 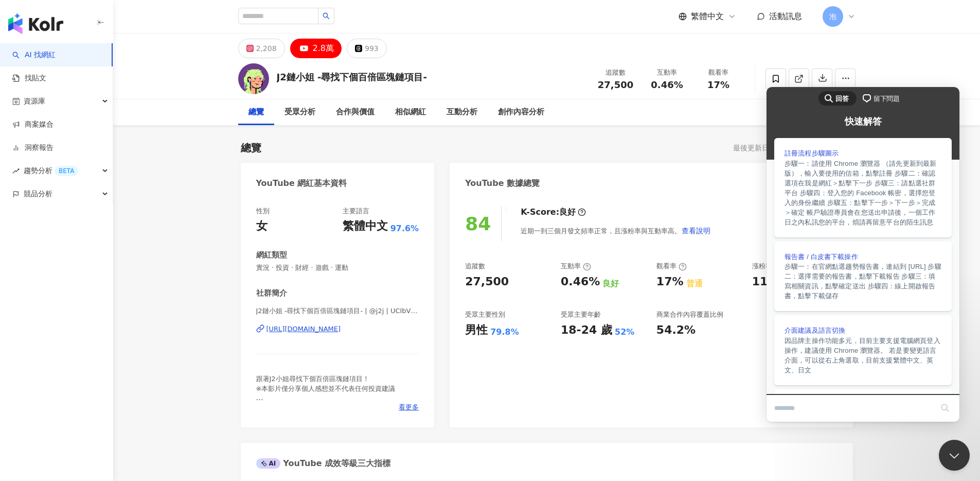 I want to click on div: 84, so click(x=478, y=223).